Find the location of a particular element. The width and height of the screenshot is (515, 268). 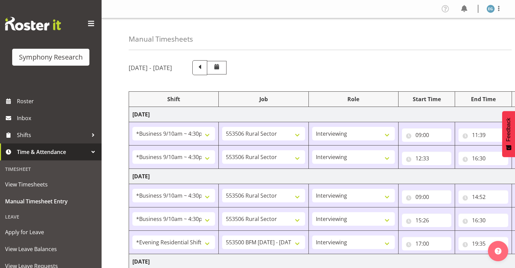

span: Inbox is located at coordinates (58, 118).